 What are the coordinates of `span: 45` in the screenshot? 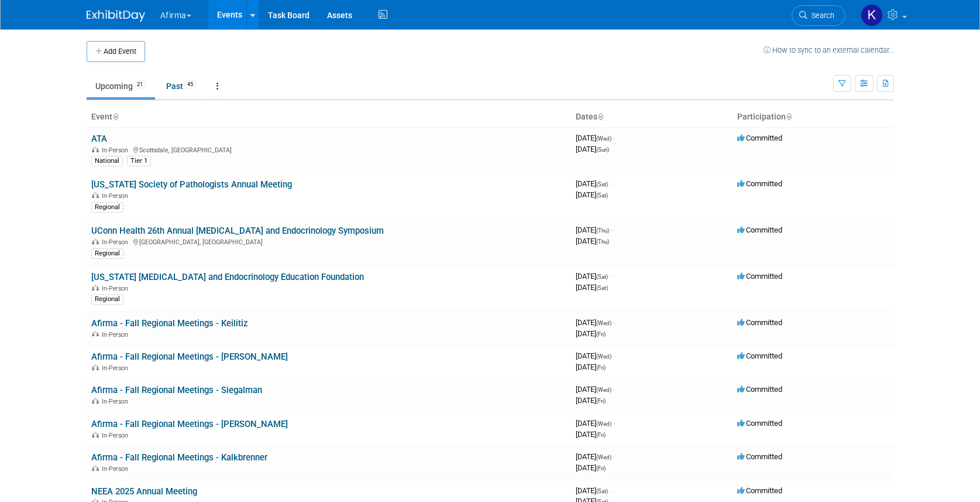 It's located at (190, 84).